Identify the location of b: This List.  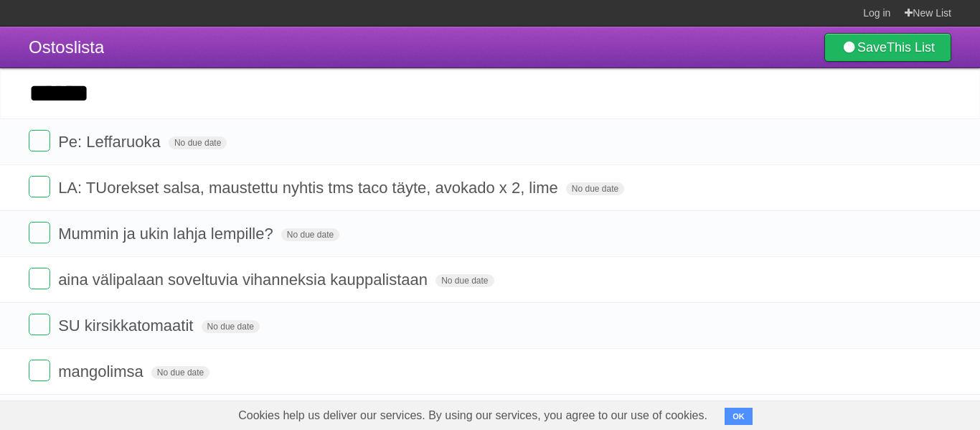
(910, 47).